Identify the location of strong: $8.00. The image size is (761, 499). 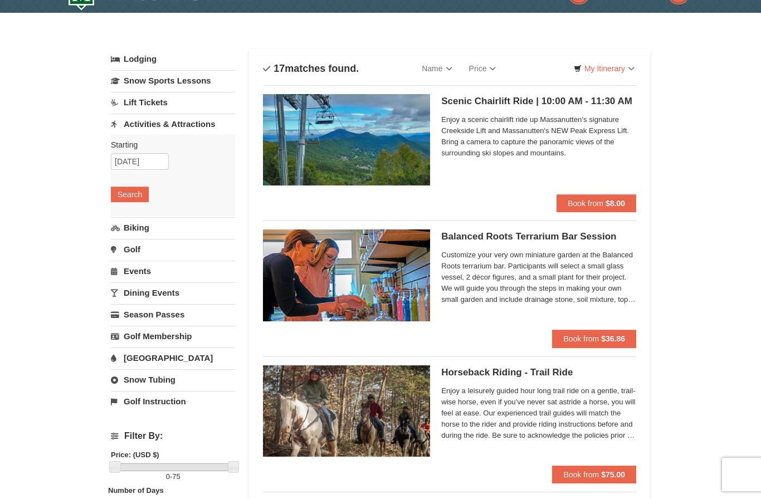
(615, 203).